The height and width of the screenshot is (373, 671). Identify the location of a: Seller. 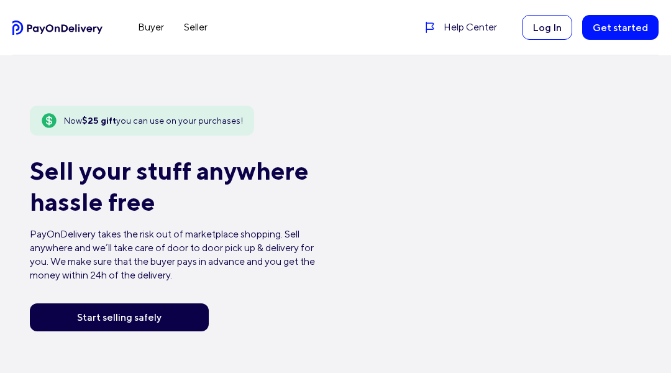
(196, 27).